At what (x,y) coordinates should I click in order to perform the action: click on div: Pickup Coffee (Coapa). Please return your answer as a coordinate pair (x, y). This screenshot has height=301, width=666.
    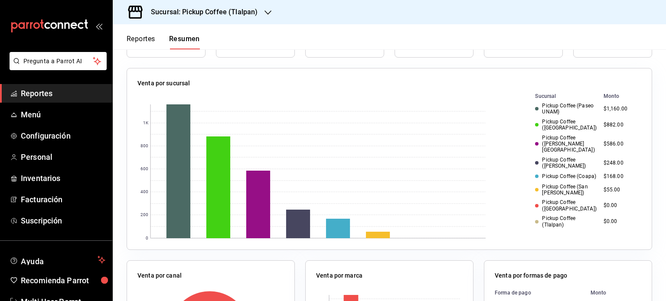
    Looking at the image, I should click on (565, 176).